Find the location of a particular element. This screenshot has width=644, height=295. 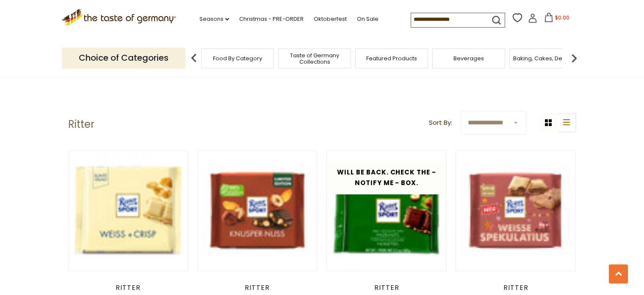

img: Ritter Milk Chocolate with Hazelnuts and Corn Flakes is located at coordinates (257, 210).